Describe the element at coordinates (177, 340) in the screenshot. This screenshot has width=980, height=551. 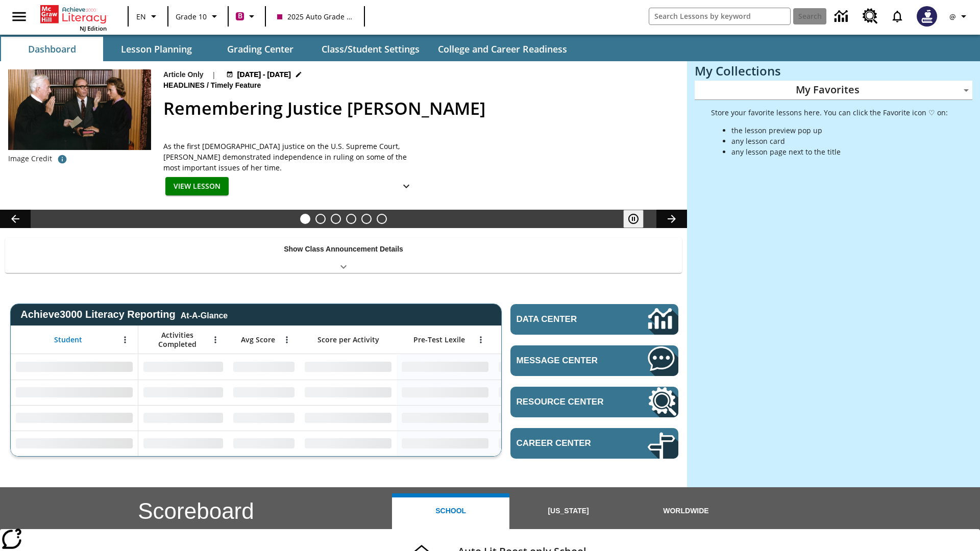
I see `span: Activities Completed` at that location.